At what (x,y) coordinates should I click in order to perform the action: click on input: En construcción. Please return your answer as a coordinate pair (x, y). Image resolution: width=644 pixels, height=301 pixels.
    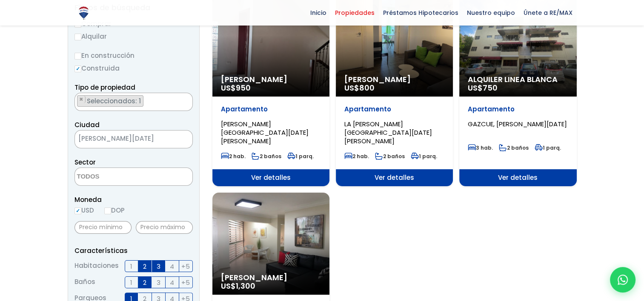
    Looking at the image, I should click on (78, 56).